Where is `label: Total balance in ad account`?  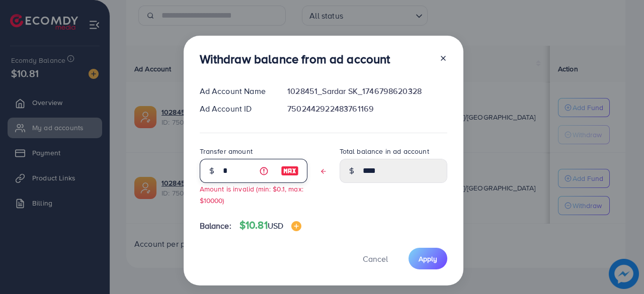 label: Total balance in ad account is located at coordinates (385, 151).